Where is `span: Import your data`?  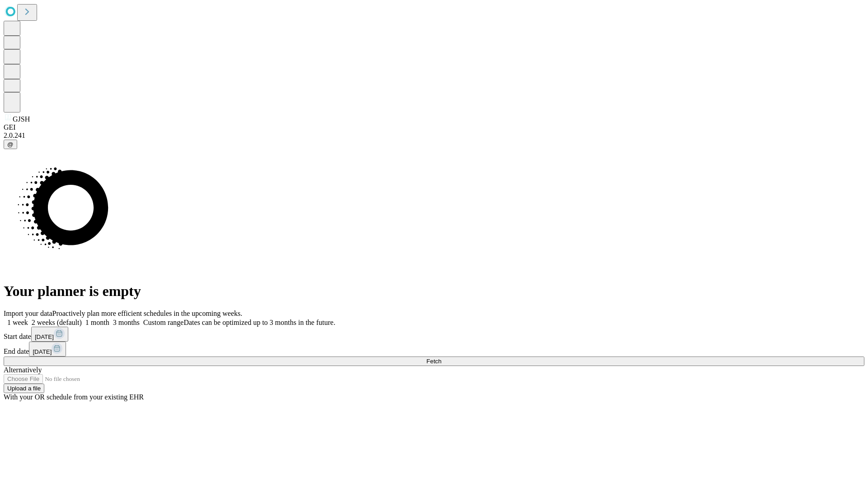
span: Import your data is located at coordinates (28, 313).